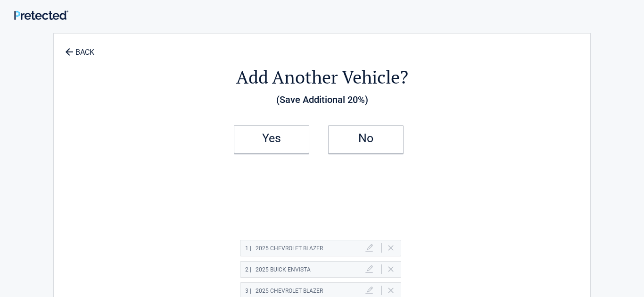  What do you see at coordinates (322, 100) in the screenshot?
I see `h3: (Save Additional 20%)` at bounding box center [322, 100].